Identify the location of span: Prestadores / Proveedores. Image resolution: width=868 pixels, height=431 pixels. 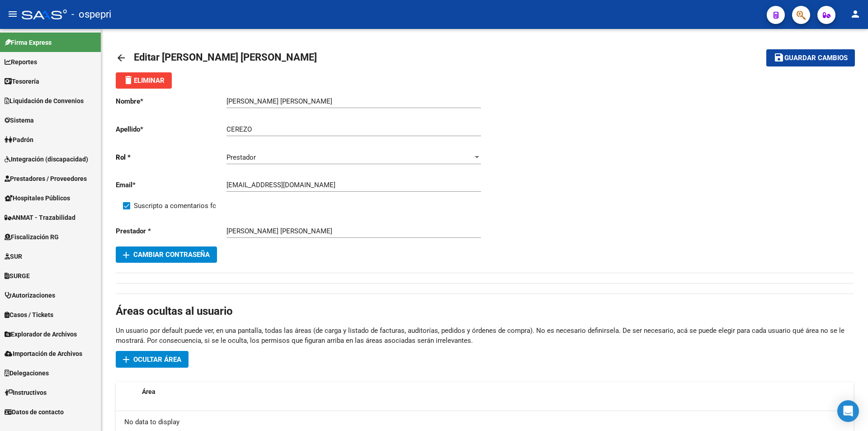
(46, 179).